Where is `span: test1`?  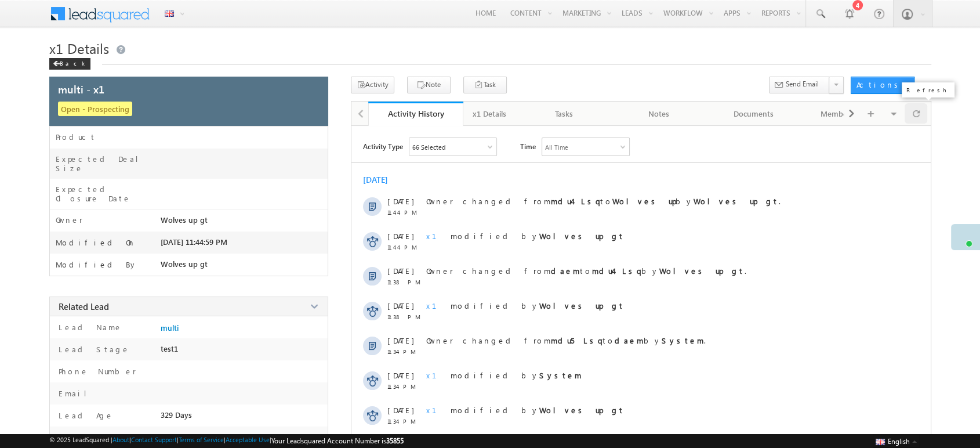 span: test1 is located at coordinates (169, 349).